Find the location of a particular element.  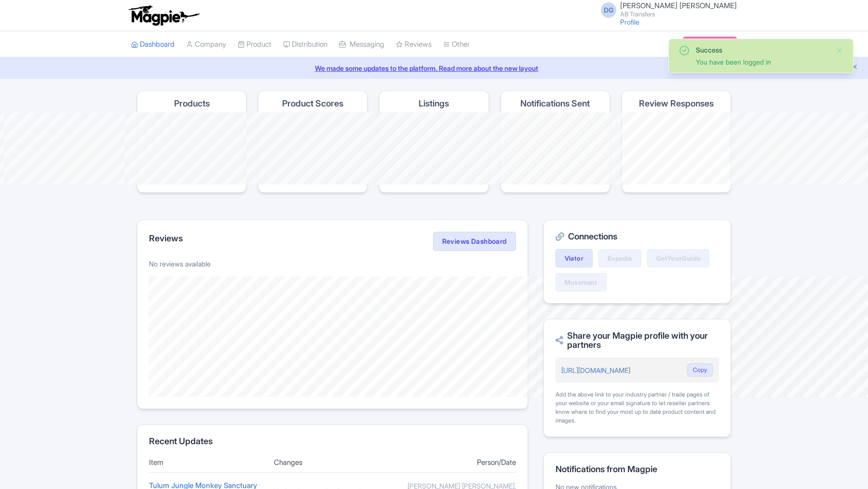

h2: Recent Updates is located at coordinates (332, 441).